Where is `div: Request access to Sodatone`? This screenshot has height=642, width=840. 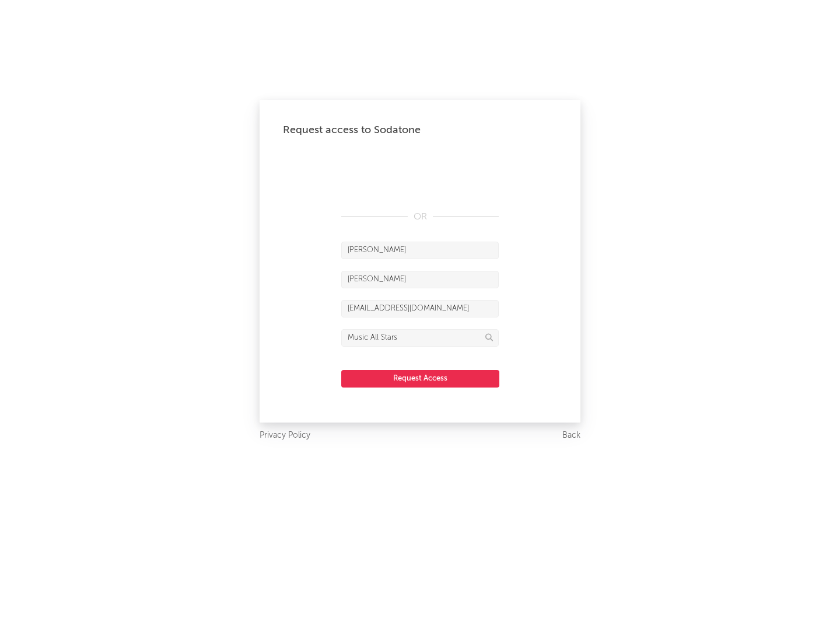 div: Request access to Sodatone is located at coordinates (420, 130).